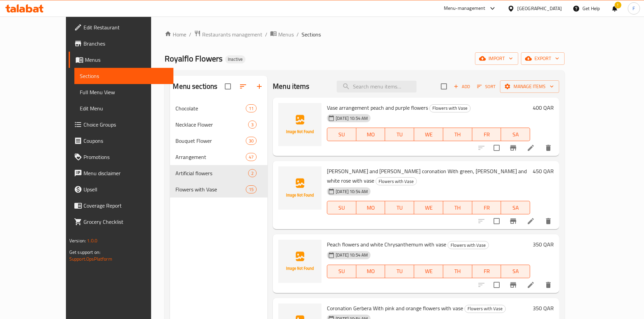 This screenshot has width=644, height=319. What do you see at coordinates (458, 271) in the screenshot?
I see `span: TH` at bounding box center [458, 271].